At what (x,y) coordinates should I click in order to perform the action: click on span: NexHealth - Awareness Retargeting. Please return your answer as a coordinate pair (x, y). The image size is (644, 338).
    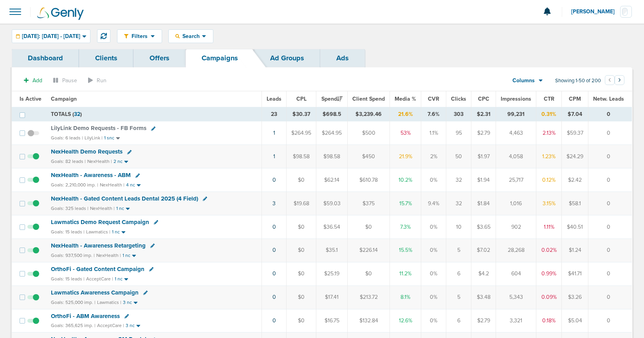
    Looking at the image, I should click on (99, 246).